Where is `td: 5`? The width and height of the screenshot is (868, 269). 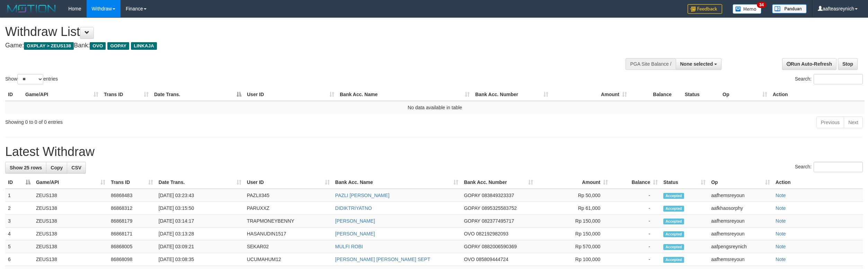
td: 5 is located at coordinates (19, 247).